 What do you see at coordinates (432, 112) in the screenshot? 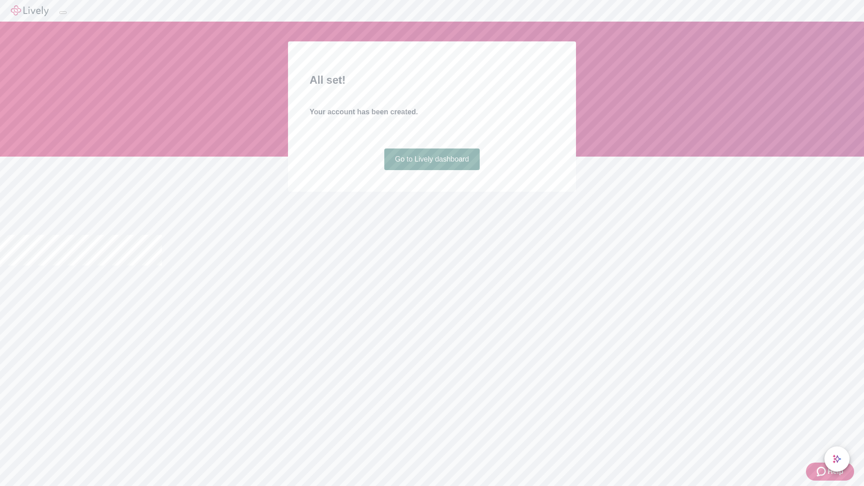
I see `h4: Your account has been created.` at bounding box center [432, 112].